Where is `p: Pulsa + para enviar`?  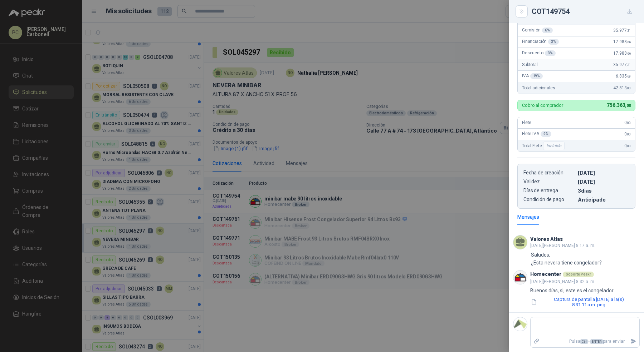 p: Pulsa + para enviar is located at coordinates (585, 342).